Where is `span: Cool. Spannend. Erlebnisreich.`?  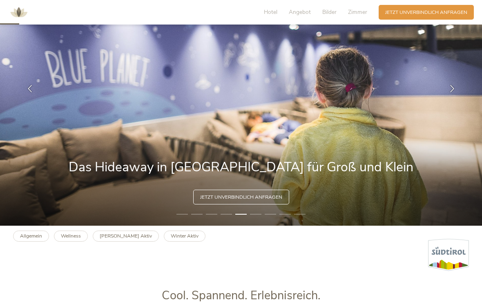
span: Cool. Spannend. Erlebnisreich. is located at coordinates (241, 295).